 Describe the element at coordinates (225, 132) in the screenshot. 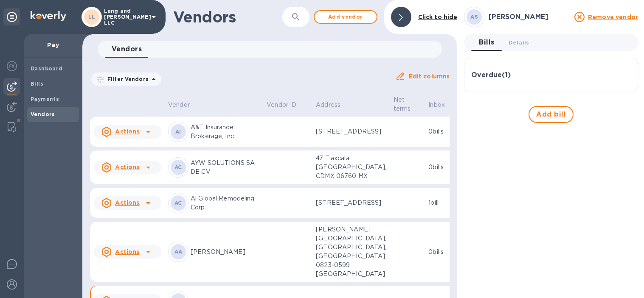

I see `p: A&T Insurance Brokerage, Inc.` at that location.